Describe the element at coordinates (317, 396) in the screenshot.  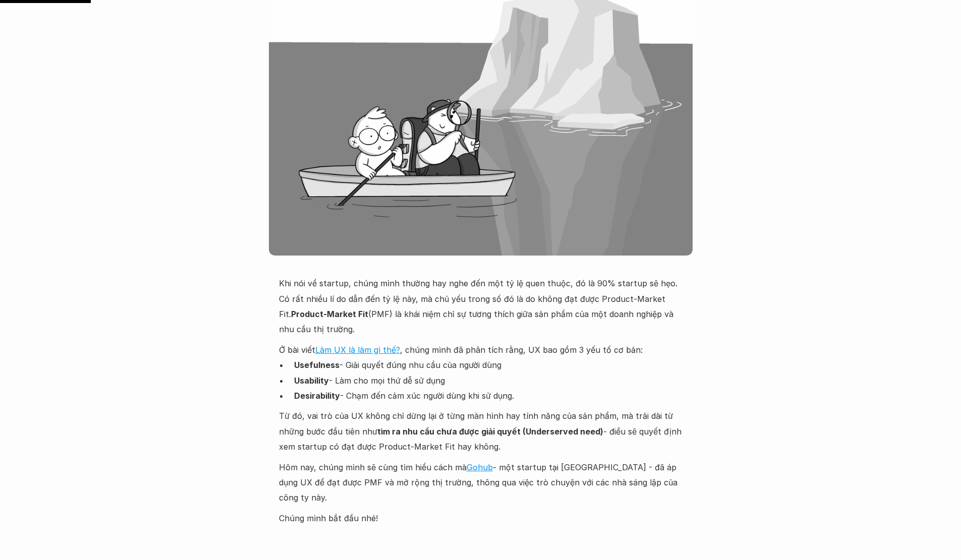
I see `strong: Desirability` at that location.